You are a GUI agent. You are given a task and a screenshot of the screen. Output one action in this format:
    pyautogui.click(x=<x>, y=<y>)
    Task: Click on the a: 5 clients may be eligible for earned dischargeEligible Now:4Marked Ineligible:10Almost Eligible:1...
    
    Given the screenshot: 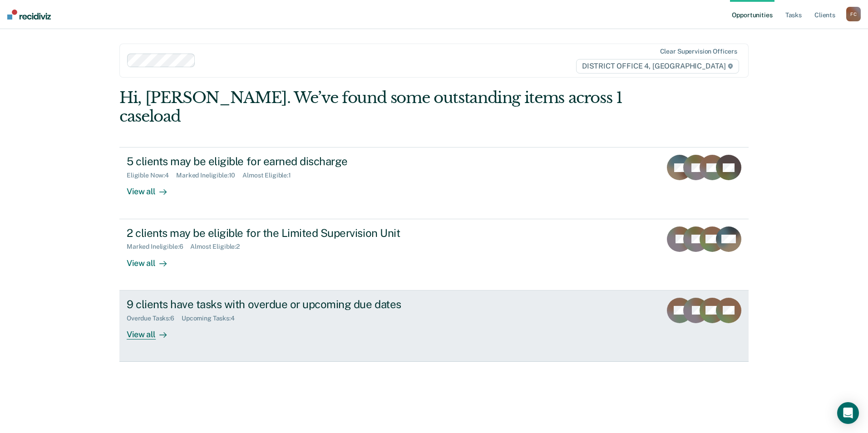 What is the action you would take?
    pyautogui.click(x=434, y=183)
    